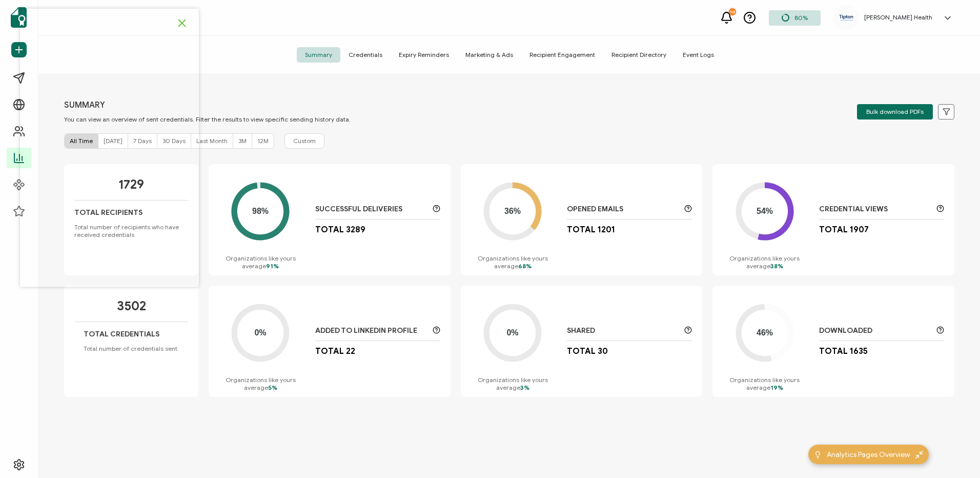 The width and height of the screenshot is (980, 478). I want to click on button: Custom, so click(305, 141).